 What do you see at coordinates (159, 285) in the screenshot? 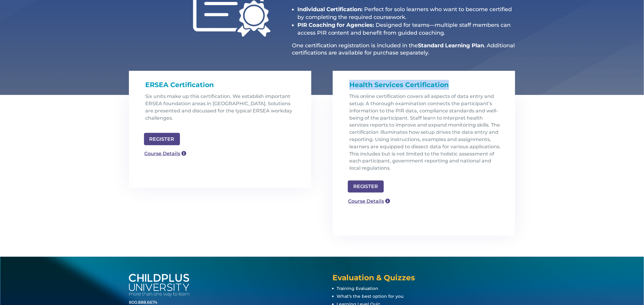
I see `img: white-cpu-wordmark` at bounding box center [159, 285].